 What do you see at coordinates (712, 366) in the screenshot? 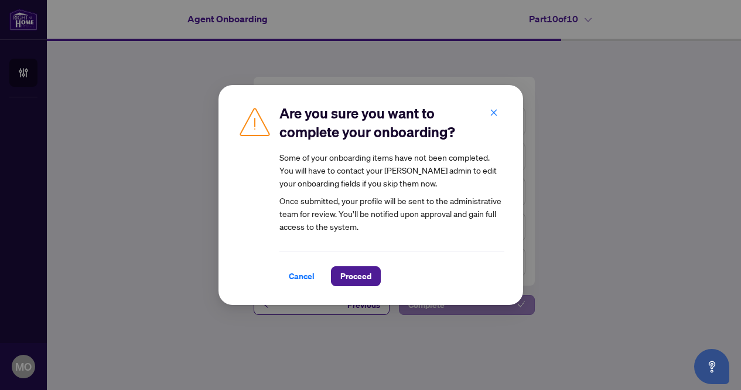
I see `button: Open asap` at bounding box center [712, 366].